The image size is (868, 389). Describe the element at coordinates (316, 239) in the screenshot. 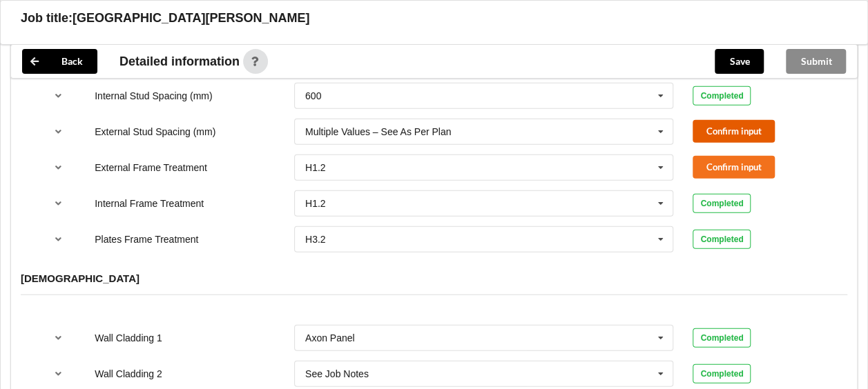

I see `div: H3.2` at that location.